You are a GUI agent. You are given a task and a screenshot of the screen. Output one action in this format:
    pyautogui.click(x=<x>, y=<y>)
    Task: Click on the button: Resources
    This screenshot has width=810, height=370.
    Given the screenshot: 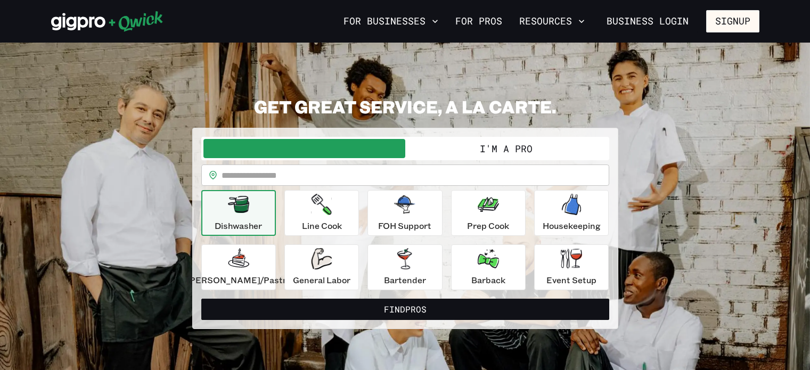 What is the action you would take?
    pyautogui.click(x=551, y=21)
    